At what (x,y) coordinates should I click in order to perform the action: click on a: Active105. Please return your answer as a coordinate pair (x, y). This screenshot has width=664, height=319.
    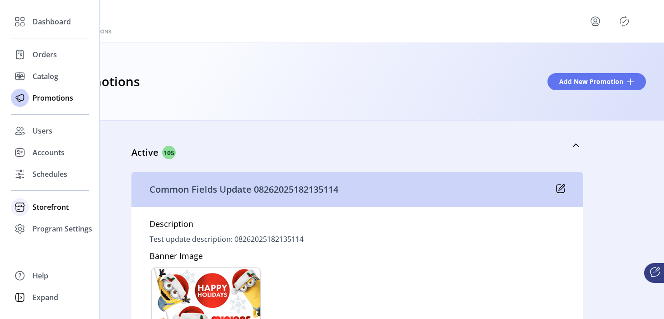
    Looking at the image, I should click on (357, 145).